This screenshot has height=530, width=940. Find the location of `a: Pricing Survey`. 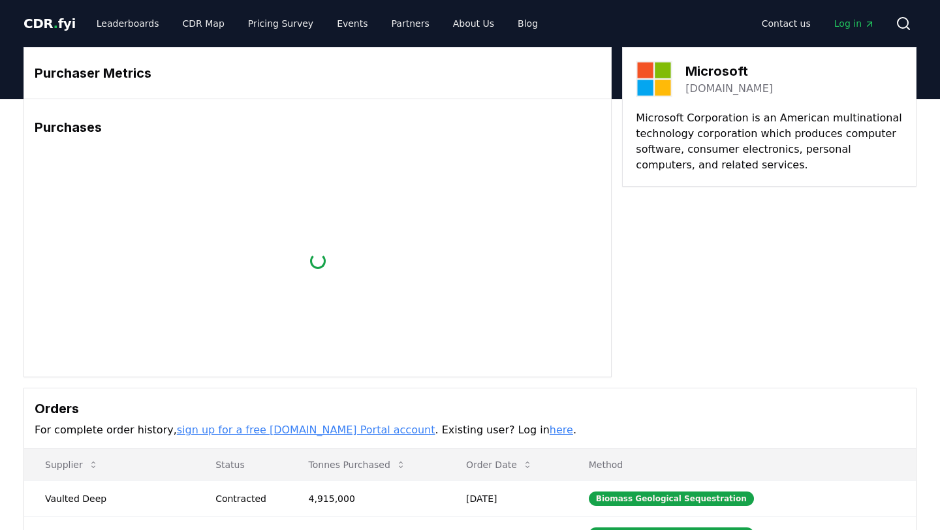

a: Pricing Survey is located at coordinates (281, 23).